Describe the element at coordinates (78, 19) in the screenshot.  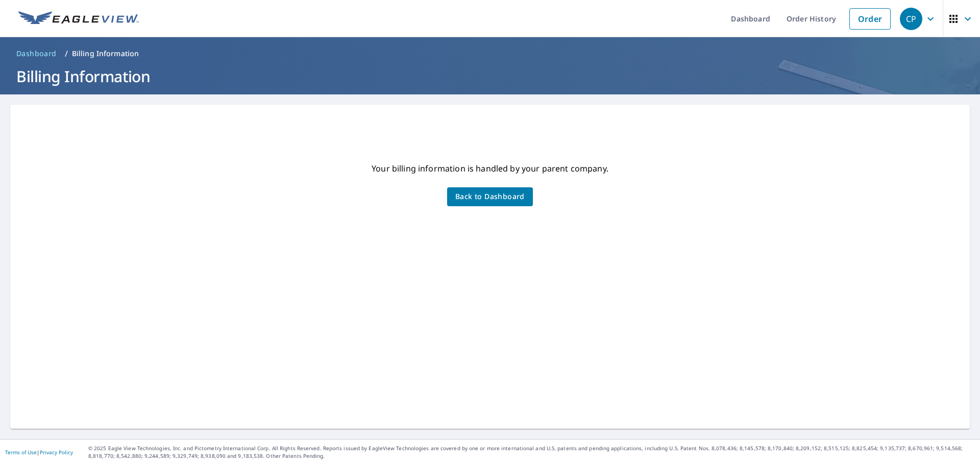
I see `img: EV Logo` at that location.